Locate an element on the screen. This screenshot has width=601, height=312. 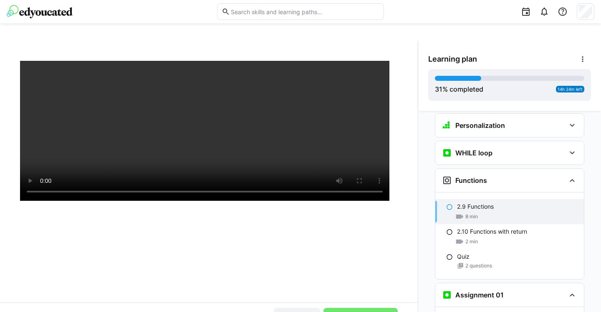
p: Quiz is located at coordinates (463, 257).